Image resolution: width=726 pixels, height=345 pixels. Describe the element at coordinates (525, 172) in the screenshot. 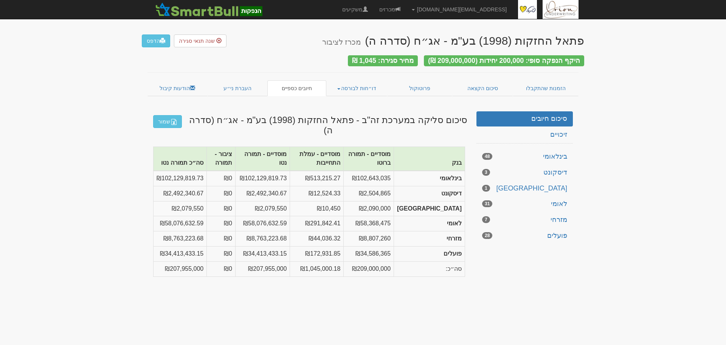

I see `a: דיסקונט` at that location.